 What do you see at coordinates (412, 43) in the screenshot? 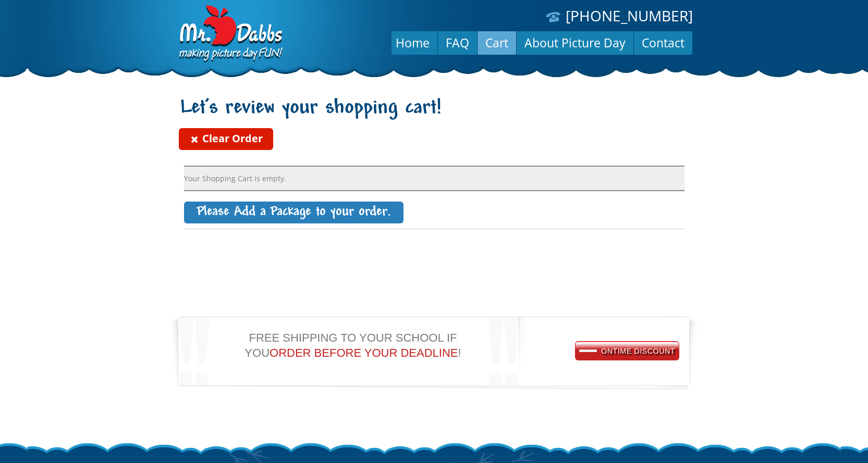
I see `a: Home` at bounding box center [412, 43].